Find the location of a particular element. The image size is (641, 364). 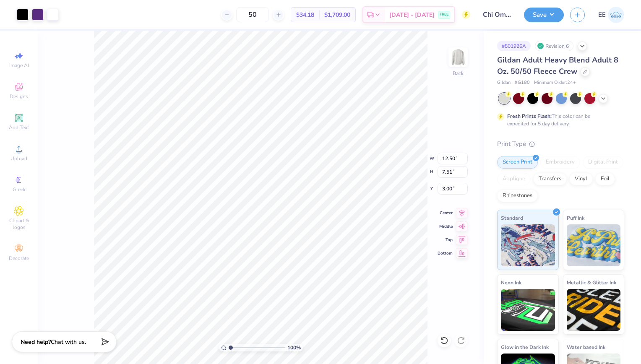

span: Middle is located at coordinates (445, 226).